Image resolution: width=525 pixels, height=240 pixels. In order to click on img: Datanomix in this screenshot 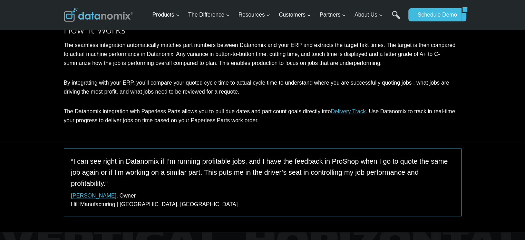, I will do `click(98, 15)`.